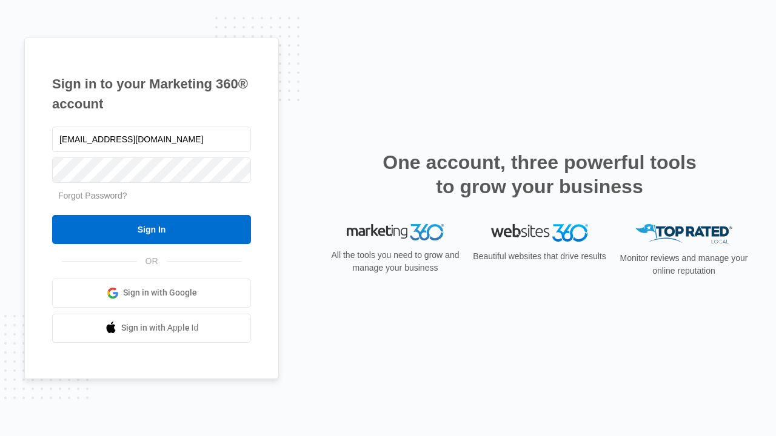  Describe the element at coordinates (539, 175) in the screenshot. I see `h2: One account, three powerful tools to grow your business` at that location.